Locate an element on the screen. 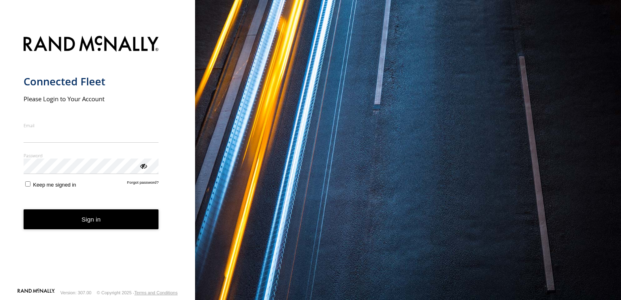 This screenshot has width=621, height=300. div: Version: 307.00 is located at coordinates (76, 293).